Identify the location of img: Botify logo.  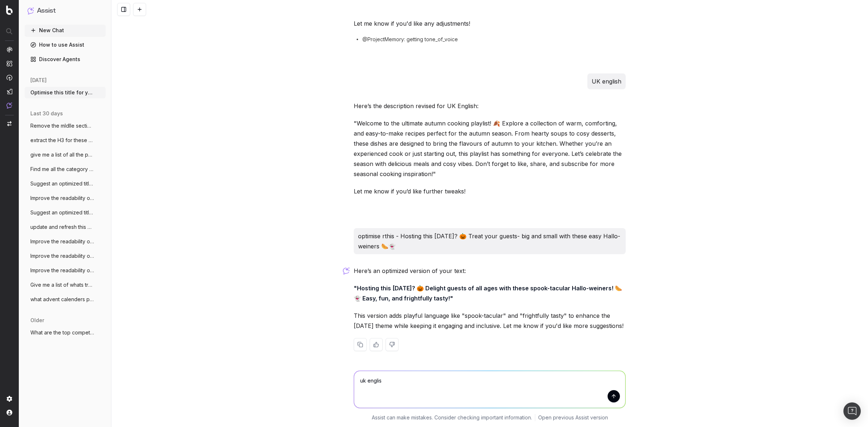
(9, 10).